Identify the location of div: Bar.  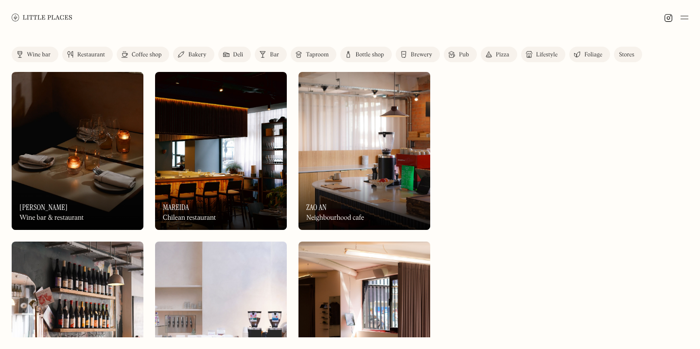
(274, 55).